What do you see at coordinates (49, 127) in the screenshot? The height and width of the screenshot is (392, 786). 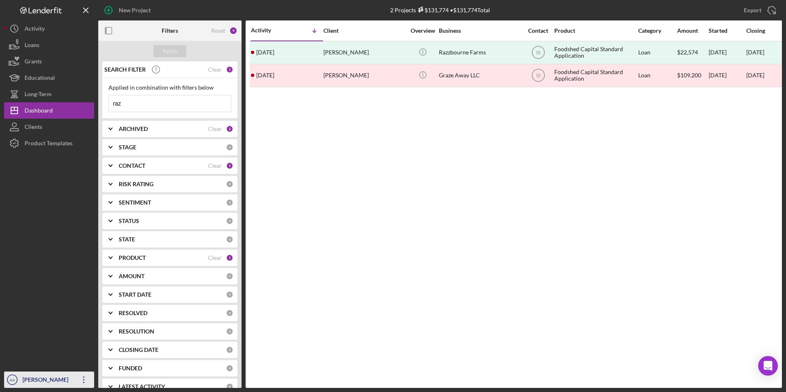 I see `a: Clients` at bounding box center [49, 127].